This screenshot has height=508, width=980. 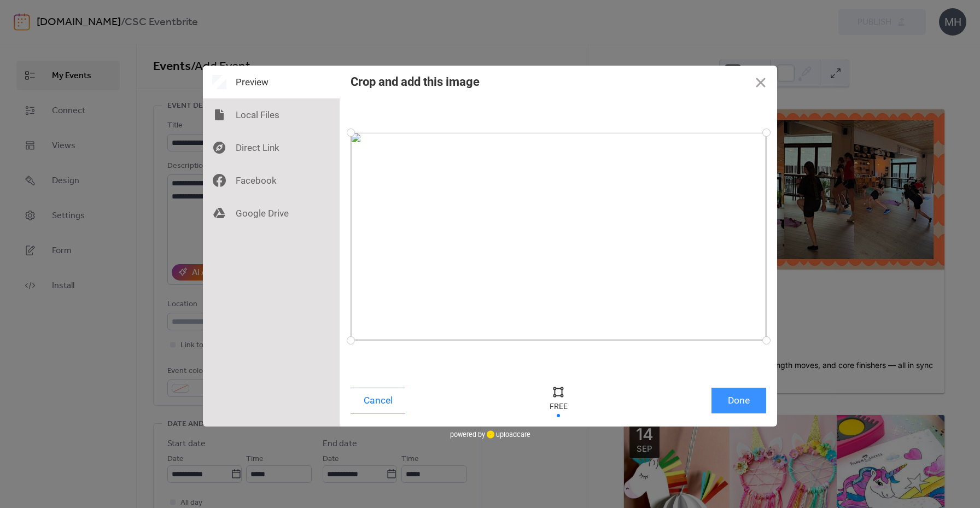 What do you see at coordinates (271, 181) in the screenshot?
I see `div: Facebook` at bounding box center [271, 181].